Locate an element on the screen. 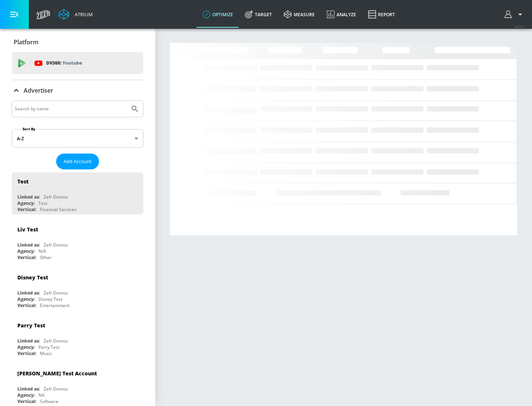 The height and width of the screenshot is (406, 532). a: Report is located at coordinates (382, 15).